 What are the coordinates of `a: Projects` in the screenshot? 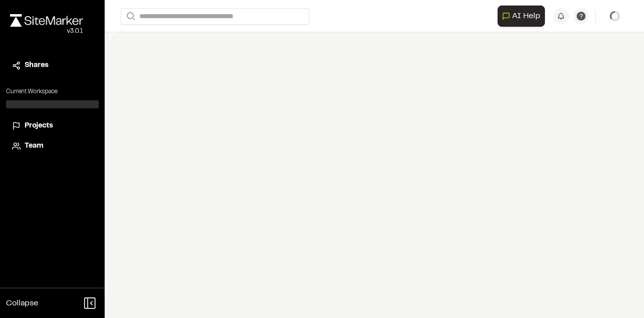 It's located at (53, 126).